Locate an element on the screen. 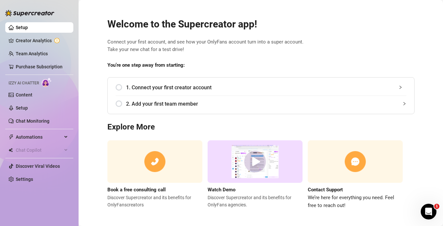 The image size is (443, 226). span: Chat Copilot is located at coordinates (39, 150).